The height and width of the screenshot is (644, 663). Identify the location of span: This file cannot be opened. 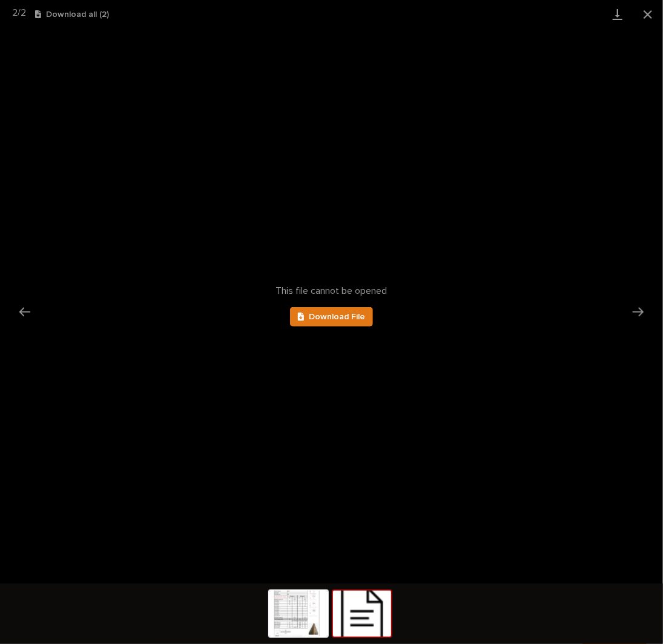
(332, 291).